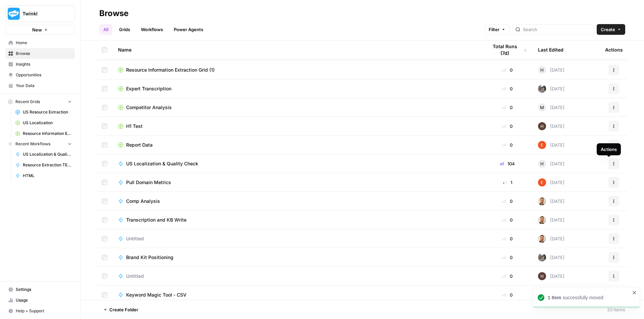 This screenshot has height=319, width=644. I want to click on span: Recent Grids, so click(28, 102).